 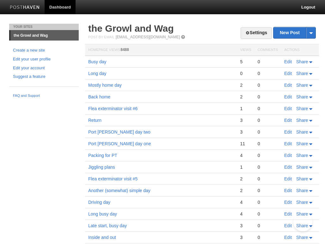 I want to click on a: FAQ and Support, so click(x=44, y=96).